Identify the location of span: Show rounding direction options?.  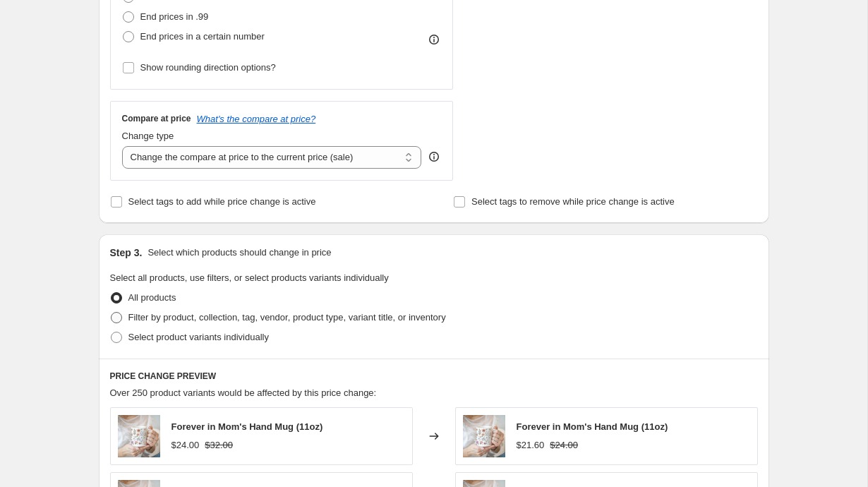
(208, 67).